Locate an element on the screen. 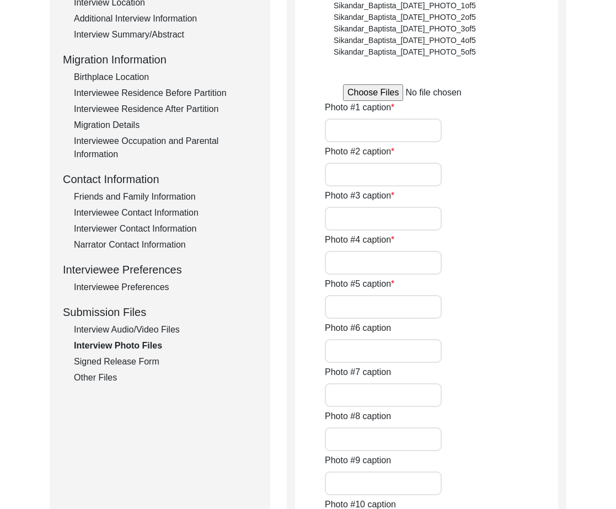  label: Photo #3 caption is located at coordinates (360, 196).